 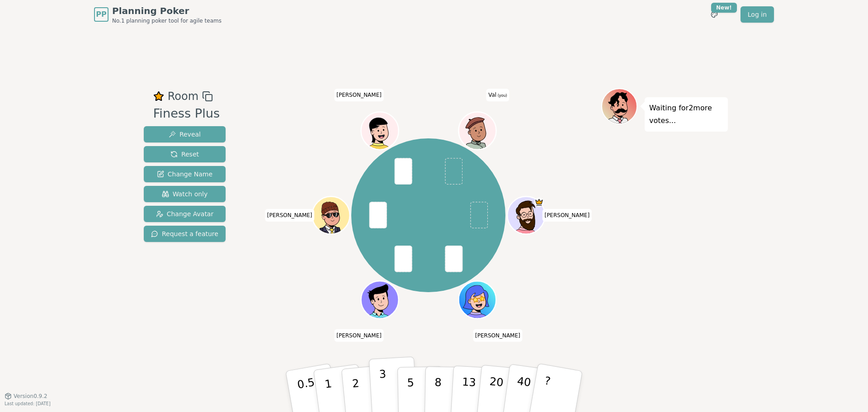 I want to click on span: Reset, so click(x=184, y=154).